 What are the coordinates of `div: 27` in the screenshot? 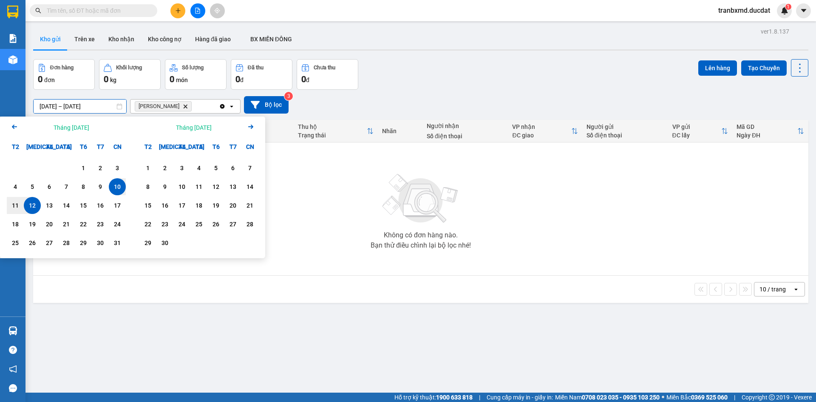 It's located at (233, 224).